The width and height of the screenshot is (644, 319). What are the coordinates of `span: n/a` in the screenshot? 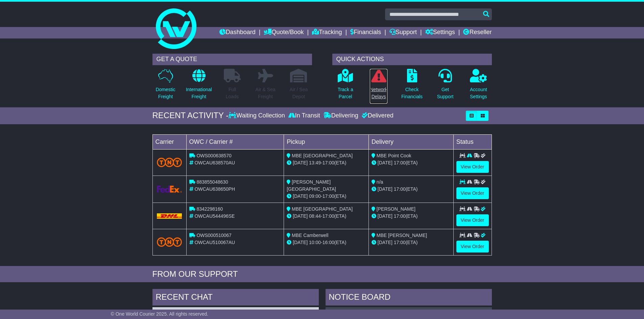 It's located at (380, 182).